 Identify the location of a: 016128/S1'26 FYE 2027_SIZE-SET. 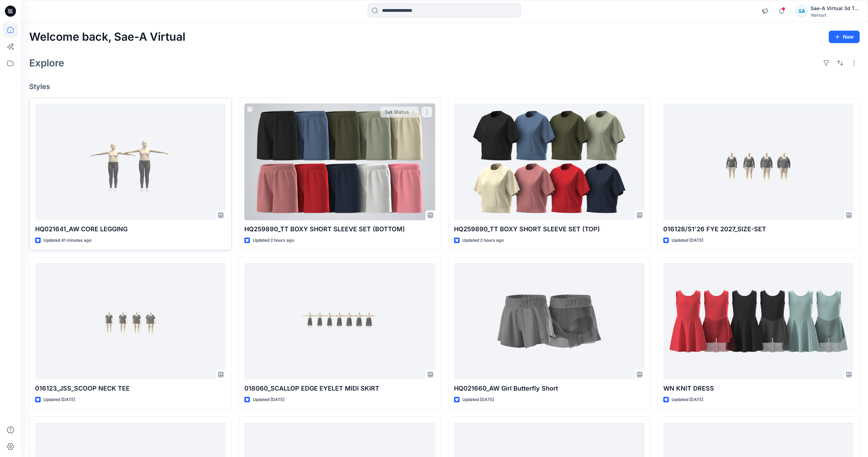
(758, 162).